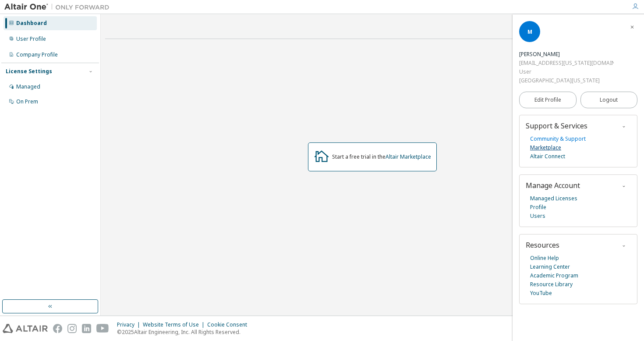  I want to click on div: Melina Qian, so click(566, 54).